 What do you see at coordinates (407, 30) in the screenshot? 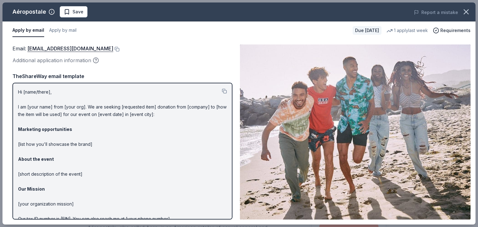
I see `div: 1 apply last week` at bounding box center [407, 30].